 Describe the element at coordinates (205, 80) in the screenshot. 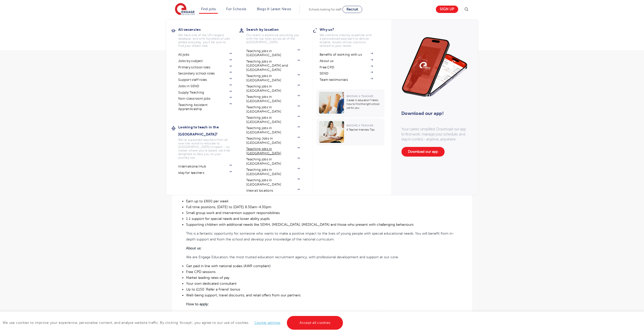

I see `a: Support staff roles` at that location.